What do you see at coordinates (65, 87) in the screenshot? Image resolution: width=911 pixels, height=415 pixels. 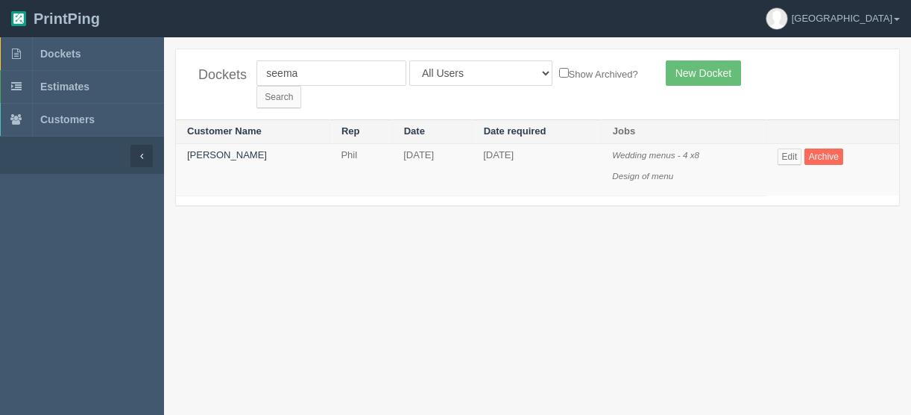 I see `span: Estimates` at bounding box center [65, 87].